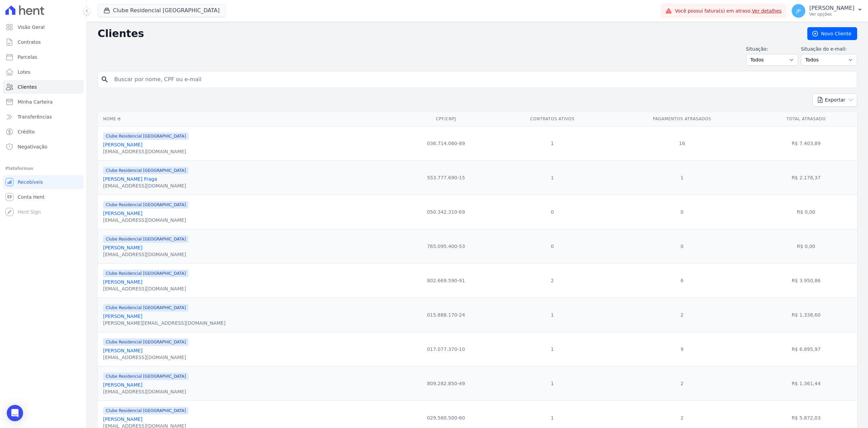 Image resolution: width=868 pixels, height=428 pixels. What do you see at coordinates (43, 168) in the screenshot?
I see `div: Plataformas` at bounding box center [43, 168].